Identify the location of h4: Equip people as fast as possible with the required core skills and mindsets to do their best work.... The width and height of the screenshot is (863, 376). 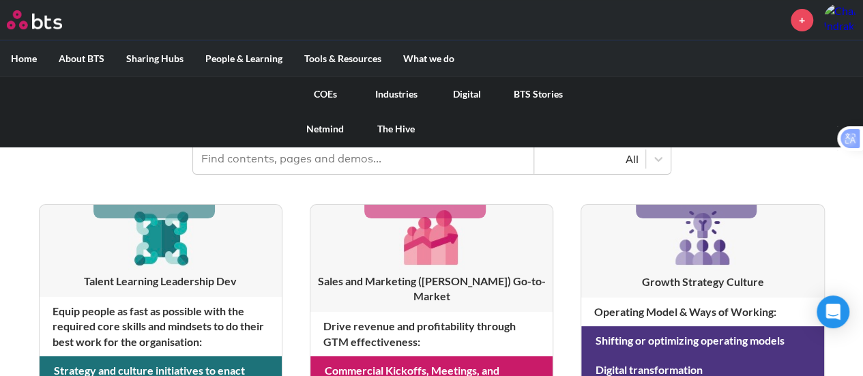
(160, 326).